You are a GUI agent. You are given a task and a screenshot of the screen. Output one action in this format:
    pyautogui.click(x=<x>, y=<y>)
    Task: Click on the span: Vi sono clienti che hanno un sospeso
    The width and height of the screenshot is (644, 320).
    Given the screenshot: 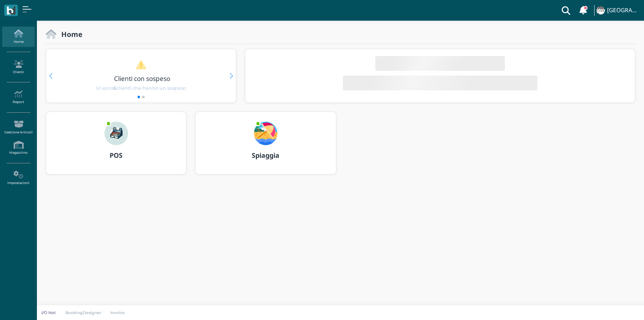 What is the action you would take?
    pyautogui.click(x=141, y=88)
    